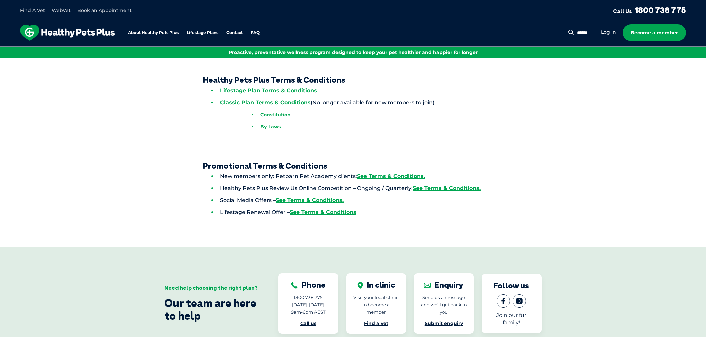 This screenshot has height=337, width=706. Describe the element at coordinates (61, 10) in the screenshot. I see `a: WebVet` at that location.